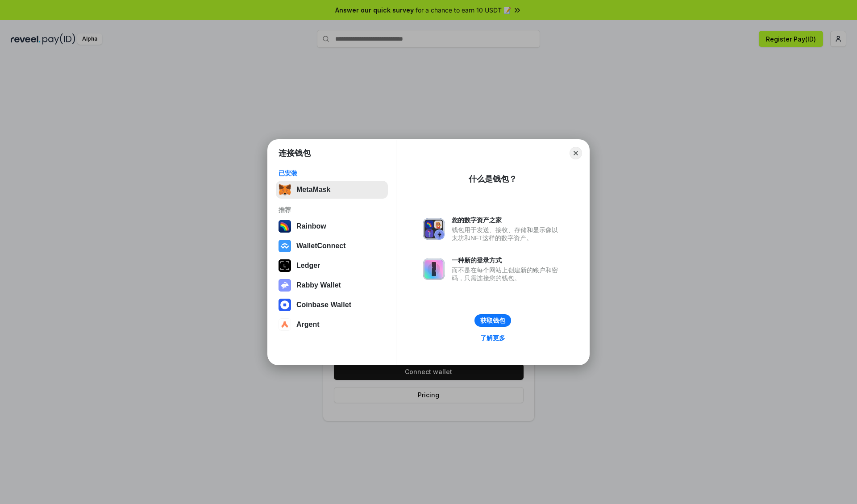 This screenshot has width=857, height=504. Describe the element at coordinates (332, 285) in the screenshot. I see `button: Rabby Wallet` at that location.